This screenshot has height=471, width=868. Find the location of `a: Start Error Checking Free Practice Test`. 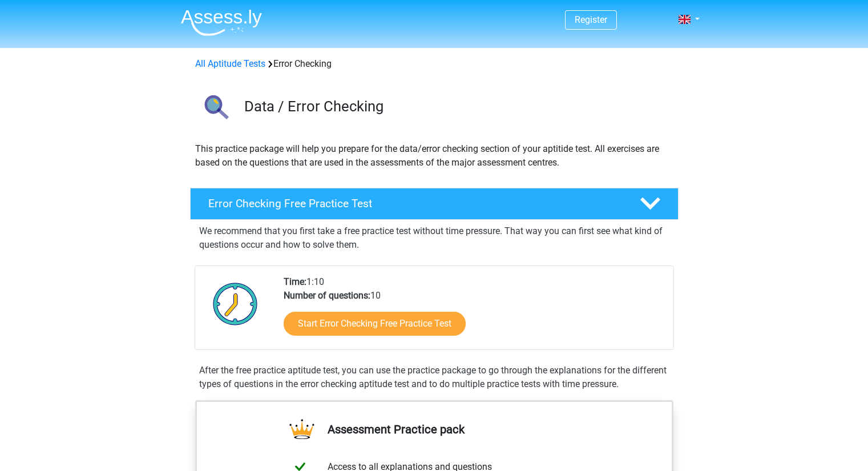

a: Start Error Checking Free Practice Test is located at coordinates (374, 324).